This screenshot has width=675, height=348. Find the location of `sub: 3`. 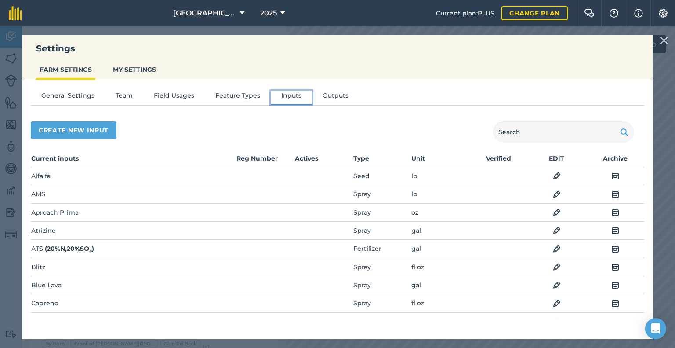

sub: 3 is located at coordinates (91, 250).